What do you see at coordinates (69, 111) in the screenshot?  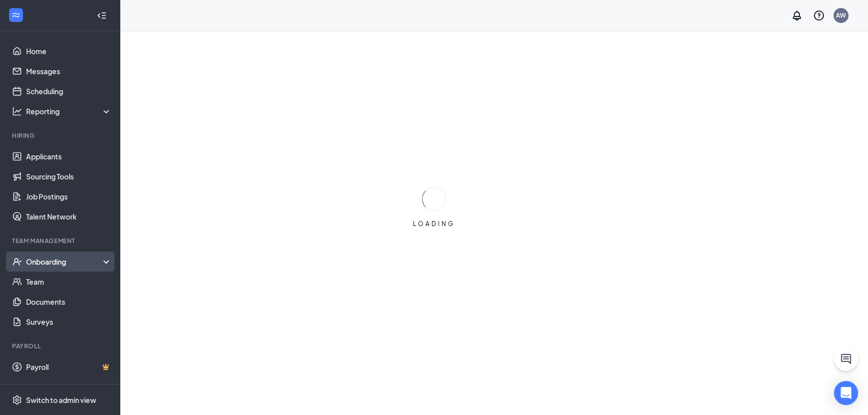 I see `div: Reporting` at bounding box center [69, 111].